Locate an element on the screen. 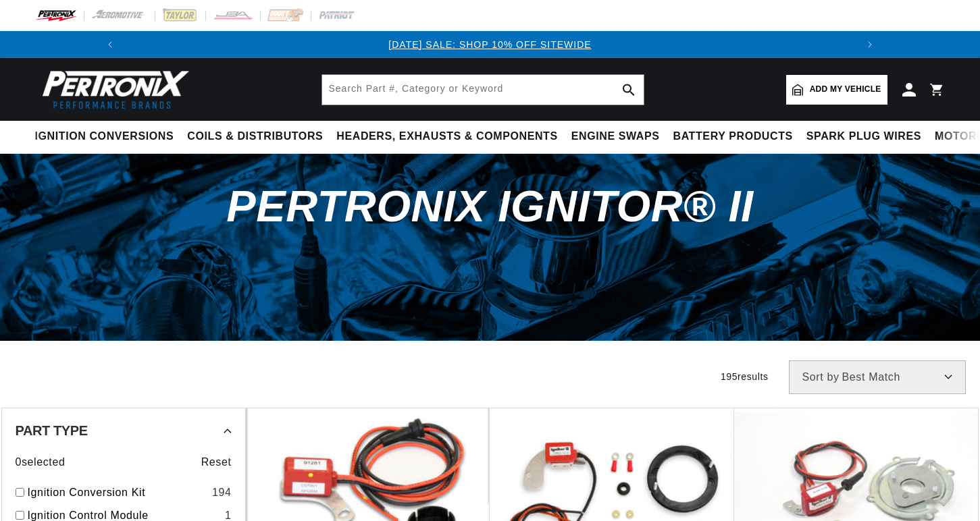  summary: Ignition Conversions is located at coordinates (108, 136).